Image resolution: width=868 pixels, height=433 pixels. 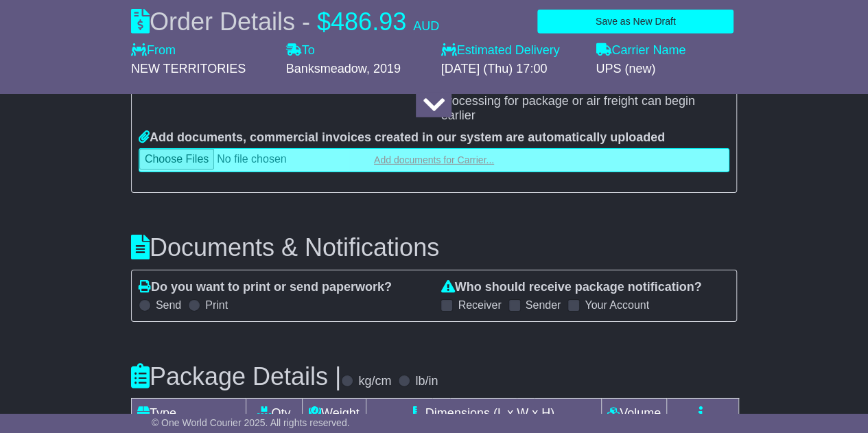 I want to click on td: Dimensions (L x W x H), so click(x=483, y=414).